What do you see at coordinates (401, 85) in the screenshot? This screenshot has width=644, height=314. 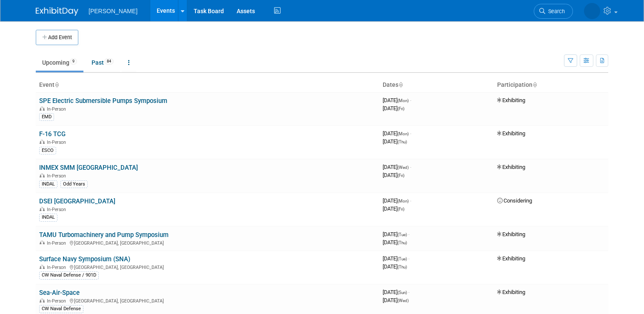 I see `a: Sort by Start Date` at bounding box center [401, 85].